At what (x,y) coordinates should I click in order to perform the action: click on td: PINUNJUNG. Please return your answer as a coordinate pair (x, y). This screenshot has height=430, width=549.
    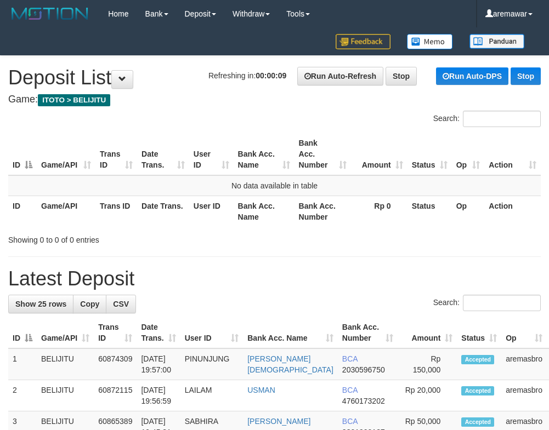
    Looking at the image, I should click on (212, 365).